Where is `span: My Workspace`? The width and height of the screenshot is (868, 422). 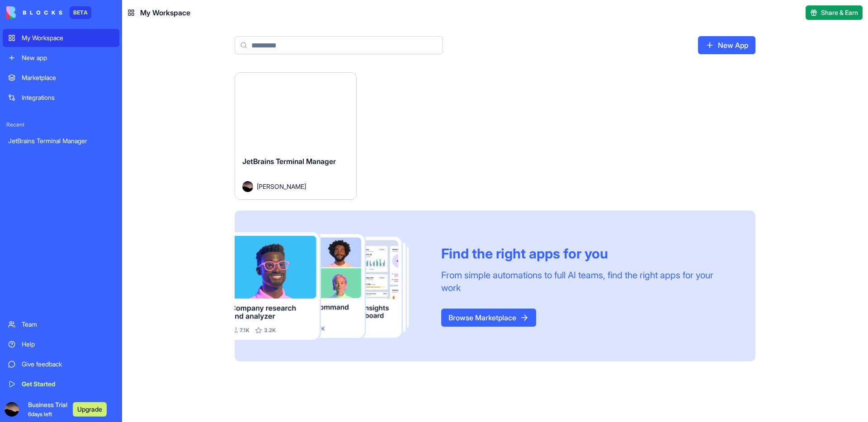 span: My Workspace is located at coordinates (165, 13).